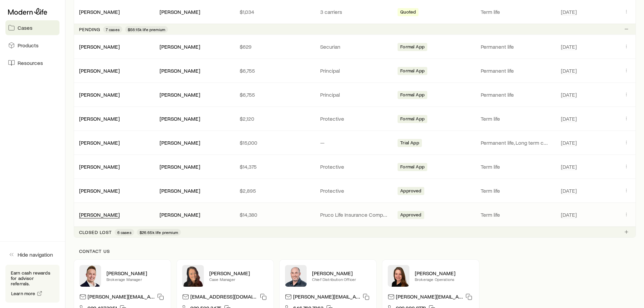 This screenshot has height=308, width=644. I want to click on a: Resources, so click(32, 63).